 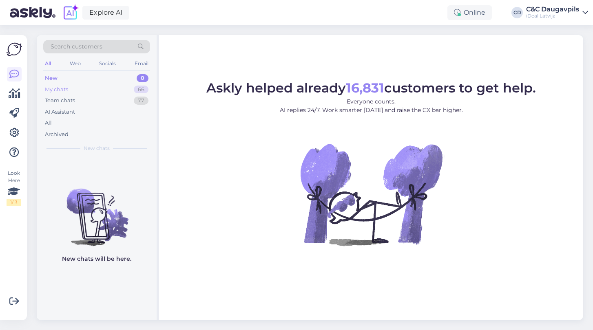 What do you see at coordinates (51, 78) in the screenshot?
I see `div: New` at bounding box center [51, 78].